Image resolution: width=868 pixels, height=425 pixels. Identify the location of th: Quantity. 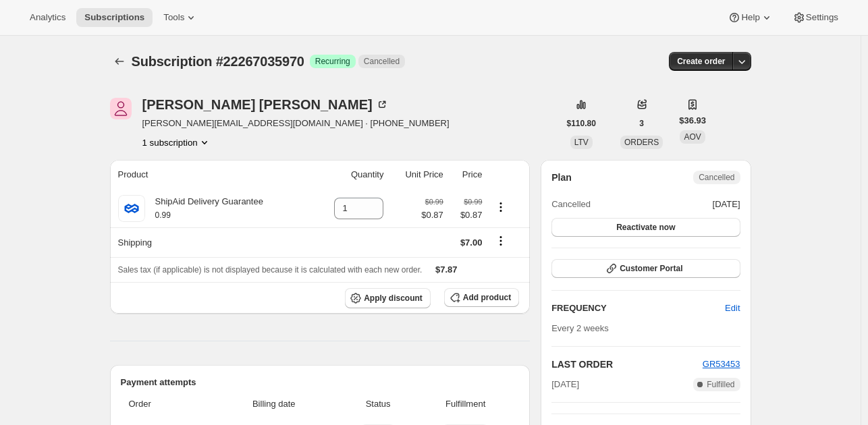
(350, 175).